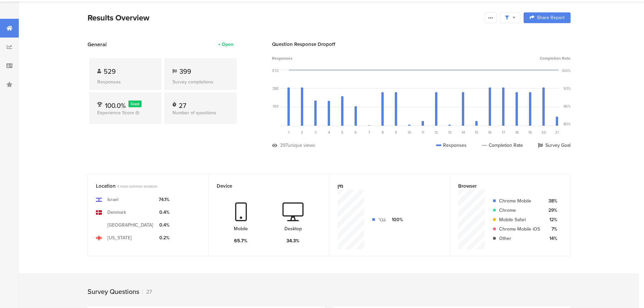  Describe the element at coordinates (551, 238) in the screenshot. I see `div: 14%` at that location.